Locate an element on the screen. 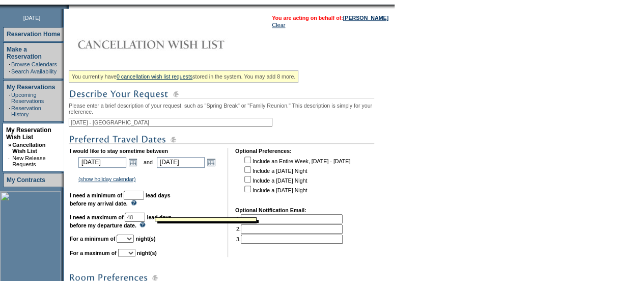  a: (show holiday calendar) is located at coordinates (107, 179).